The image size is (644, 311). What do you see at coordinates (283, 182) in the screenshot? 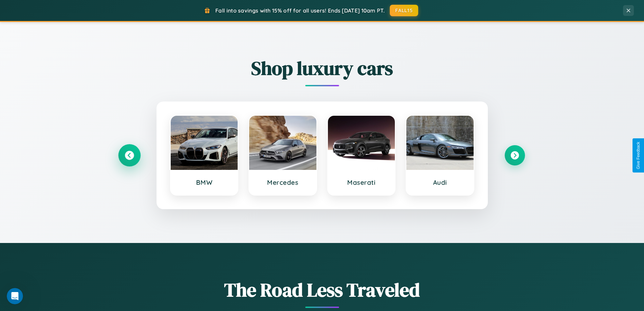
I see `h3: Mercedes` at bounding box center [283, 182].